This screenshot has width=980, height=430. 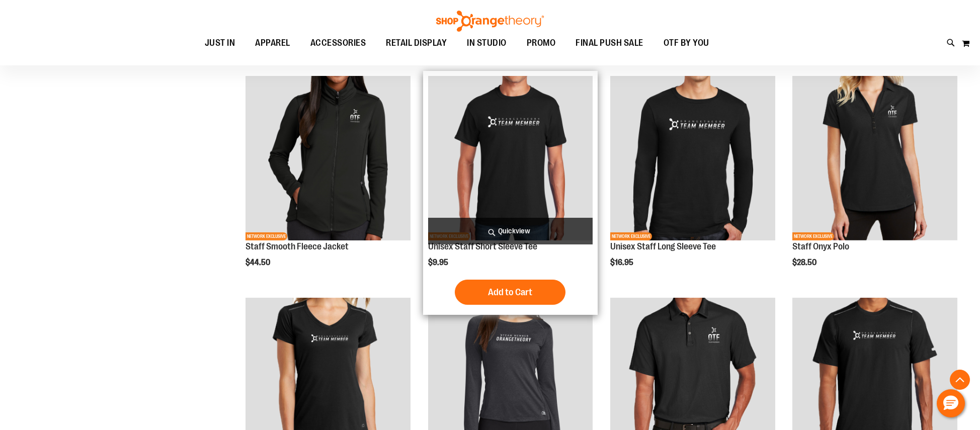 What do you see at coordinates (686, 43) in the screenshot?
I see `span: OTF BY YOU` at bounding box center [686, 43].